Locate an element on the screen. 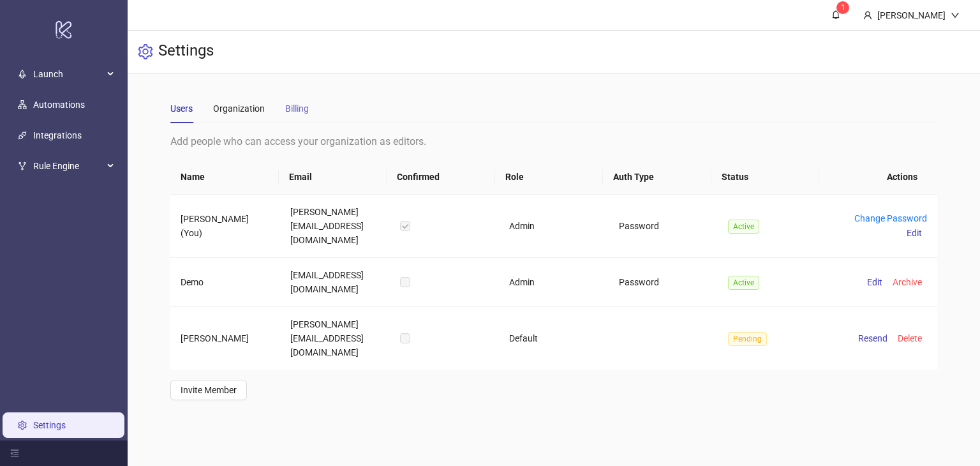  th: Actions is located at coordinates (874, 177).